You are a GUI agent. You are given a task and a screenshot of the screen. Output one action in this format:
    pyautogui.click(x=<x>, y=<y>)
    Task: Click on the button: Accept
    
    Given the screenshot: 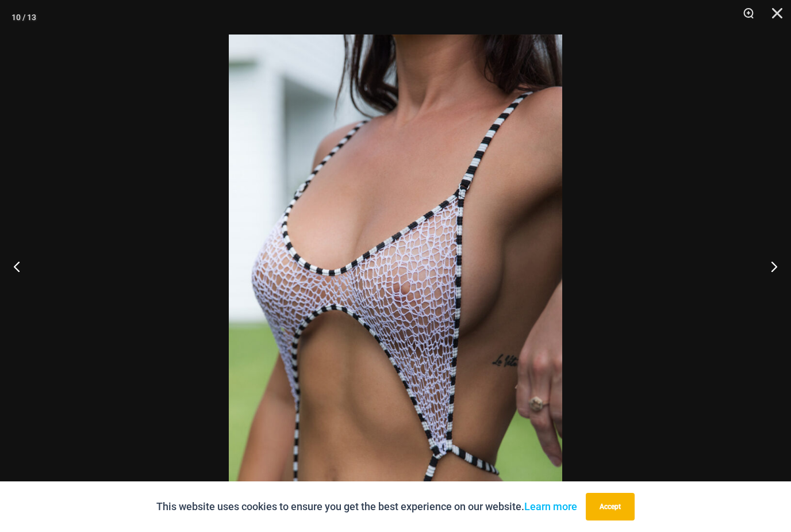 What is the action you would take?
    pyautogui.click(x=610, y=506)
    